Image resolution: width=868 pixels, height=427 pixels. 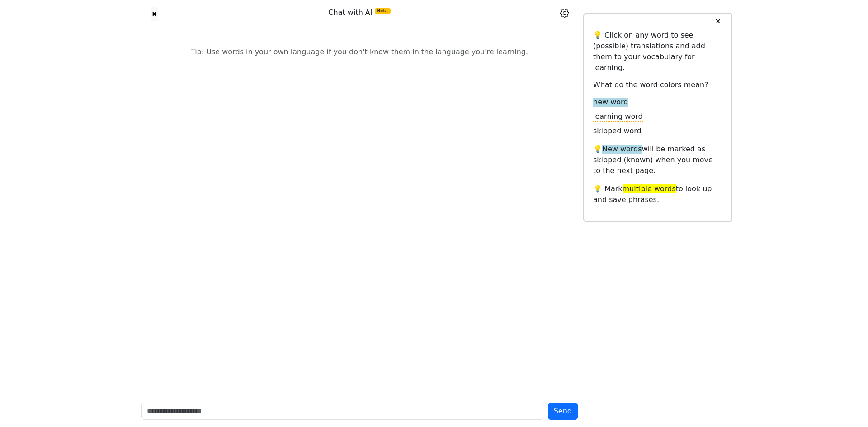 What do you see at coordinates (359, 12) in the screenshot?
I see `span: Chat with AI` at bounding box center [359, 12].